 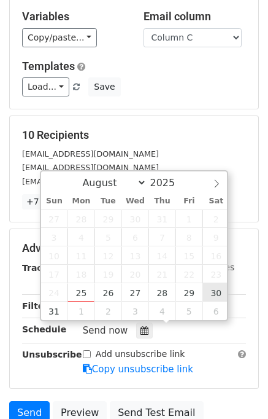 I want to click on span: August 7, 2025, so click(x=162, y=237).